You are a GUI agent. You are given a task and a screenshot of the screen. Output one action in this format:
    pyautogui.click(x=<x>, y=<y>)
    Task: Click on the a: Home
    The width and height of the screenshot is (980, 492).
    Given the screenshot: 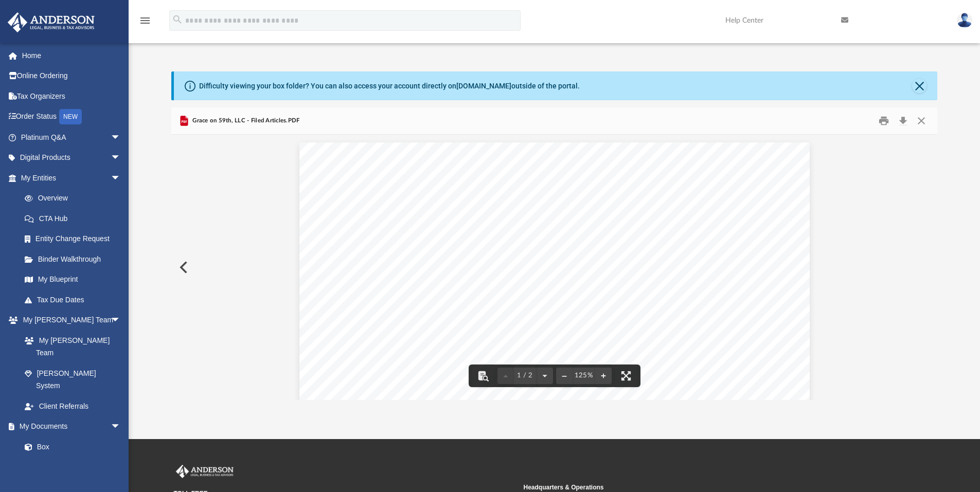 What is the action you would take?
    pyautogui.click(x=72, y=56)
    